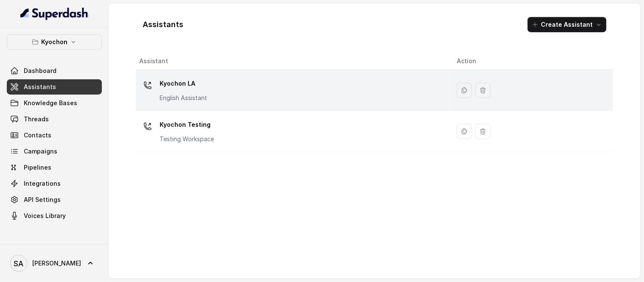 Image resolution: width=644 pixels, height=282 pixels. Describe the element at coordinates (54, 216) in the screenshot. I see `a: Voices Library` at that location.